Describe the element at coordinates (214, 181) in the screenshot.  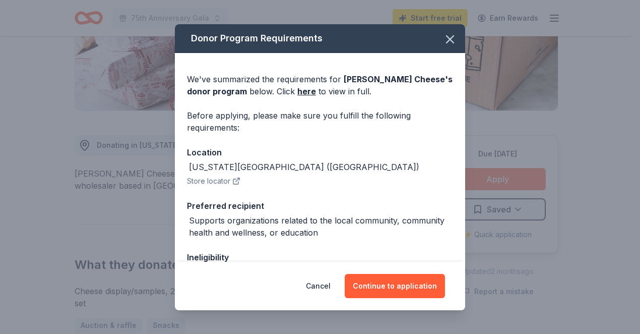
I see `button: Store locator` at that location.